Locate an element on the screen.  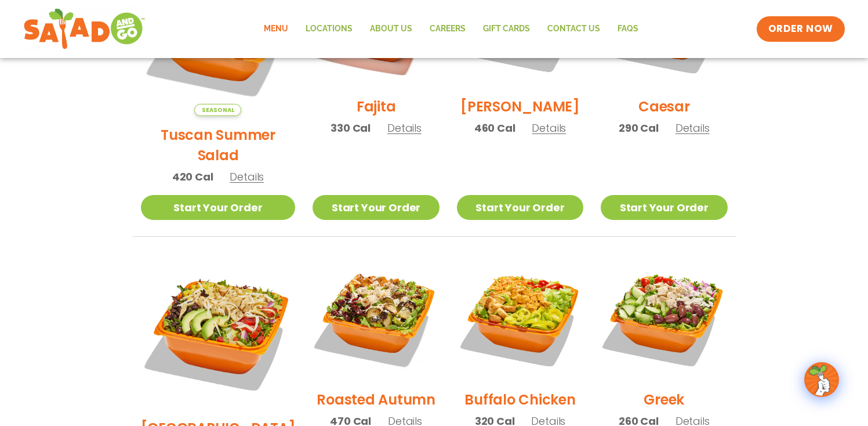
a: ORDER NOW is located at coordinates (801, 29).